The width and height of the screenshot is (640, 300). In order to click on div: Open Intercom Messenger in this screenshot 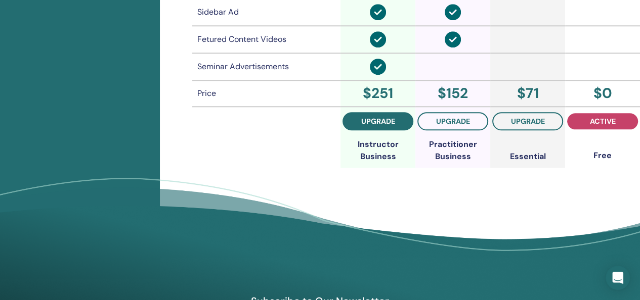, I will do `click(618, 278)`.